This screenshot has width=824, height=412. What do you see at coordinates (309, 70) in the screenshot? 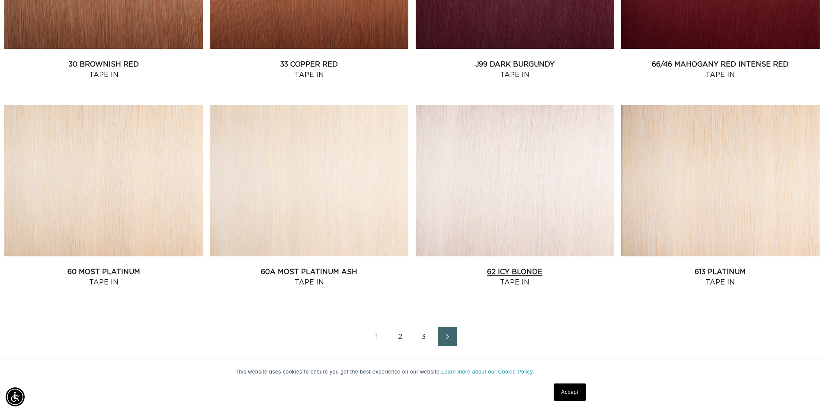
I see `a: 33 Copper Red Tape In` at bounding box center [309, 70].